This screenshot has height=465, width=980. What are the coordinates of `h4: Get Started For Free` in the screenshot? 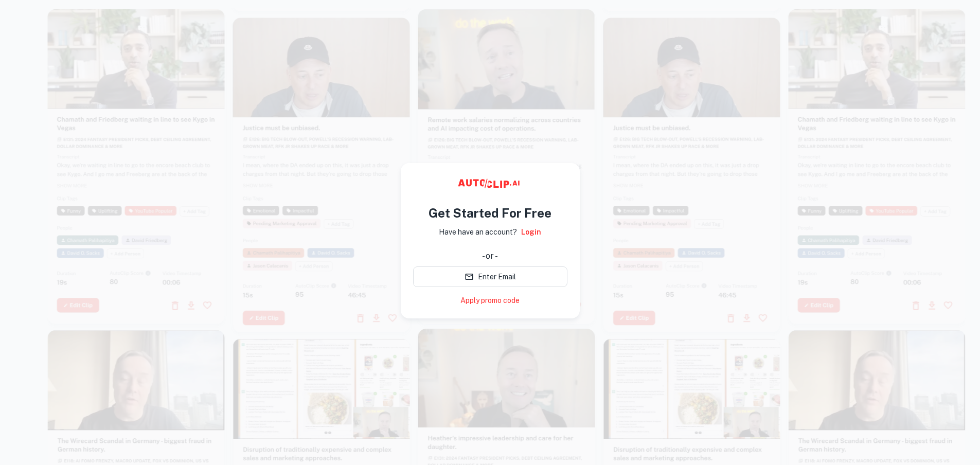 It's located at (490, 213).